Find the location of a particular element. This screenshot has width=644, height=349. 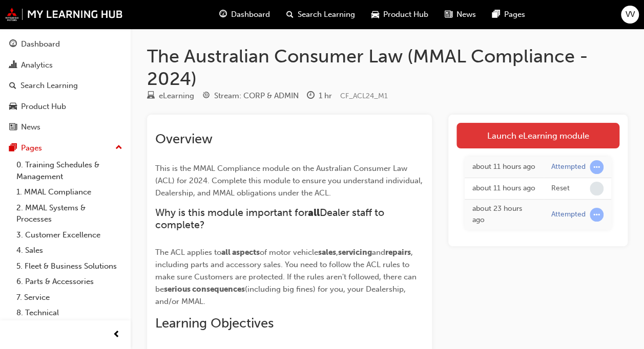

a: Launch eLearning module is located at coordinates (538, 136).